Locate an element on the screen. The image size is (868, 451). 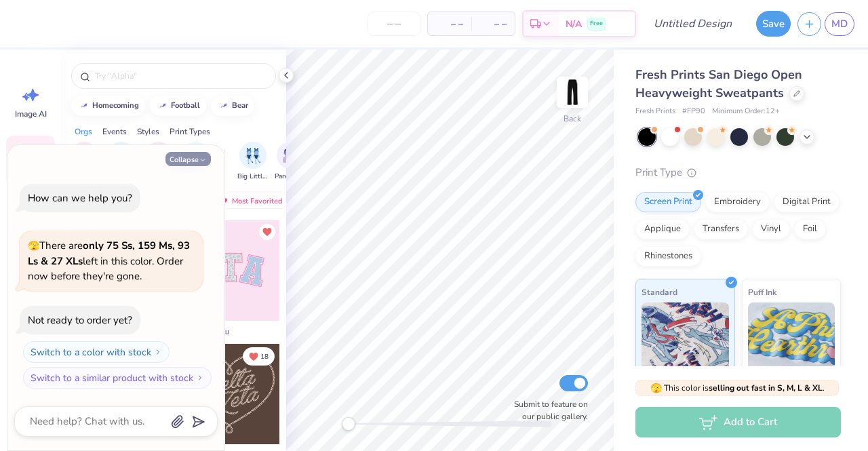
div: Not ready to order yet? is located at coordinates (80, 320).